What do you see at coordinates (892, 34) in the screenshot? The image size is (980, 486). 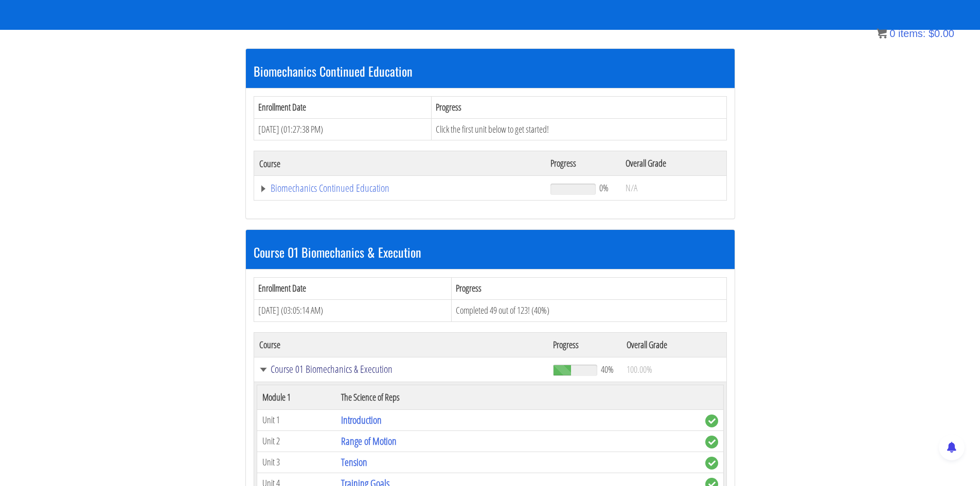 I see `span: 0` at bounding box center [892, 34].